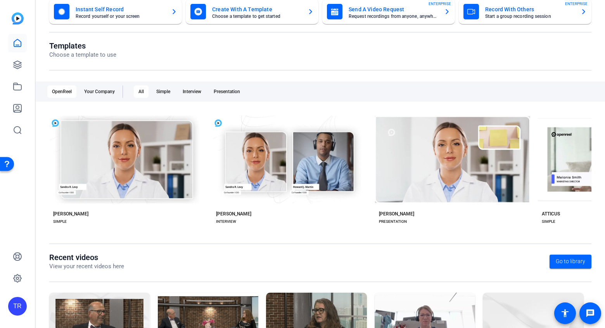  What do you see at coordinates (529, 16) in the screenshot?
I see `mat-card-subtitle: Start a group recording session` at bounding box center [529, 16].